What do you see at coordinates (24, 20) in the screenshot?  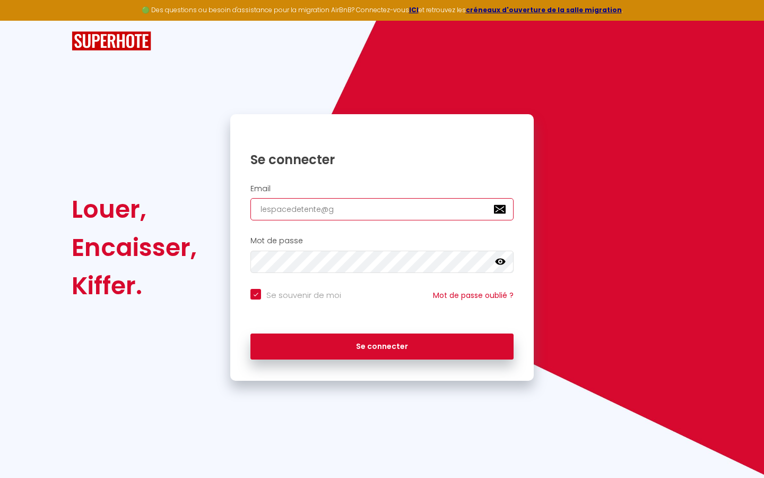 I see `button: Ouvrir le widget de chat LiveChat` at bounding box center [24, 20].